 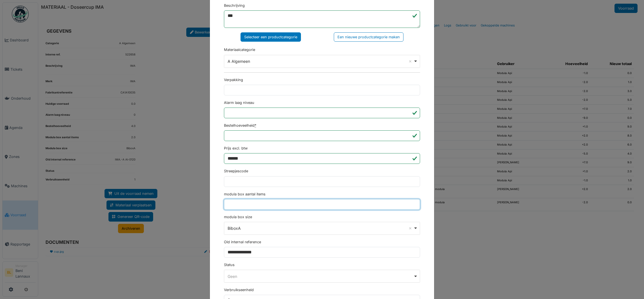 What do you see at coordinates (245, 194) in the screenshot?
I see `label: modula box aantal items` at bounding box center [245, 194].